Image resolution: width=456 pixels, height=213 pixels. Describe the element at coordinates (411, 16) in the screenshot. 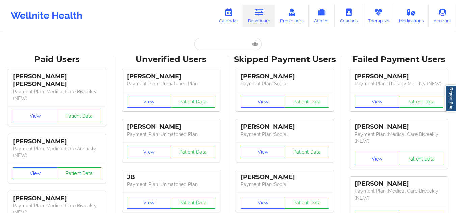

I see `a: Medications` at that location.